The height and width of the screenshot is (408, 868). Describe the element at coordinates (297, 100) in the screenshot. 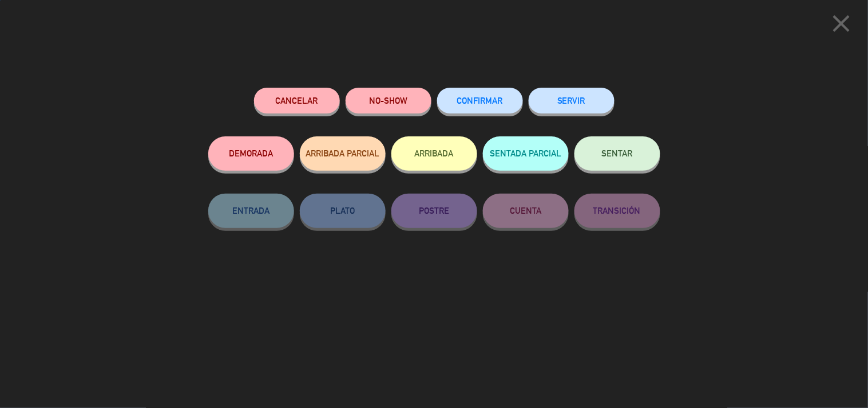

I see `button: Cancelar` at that location.